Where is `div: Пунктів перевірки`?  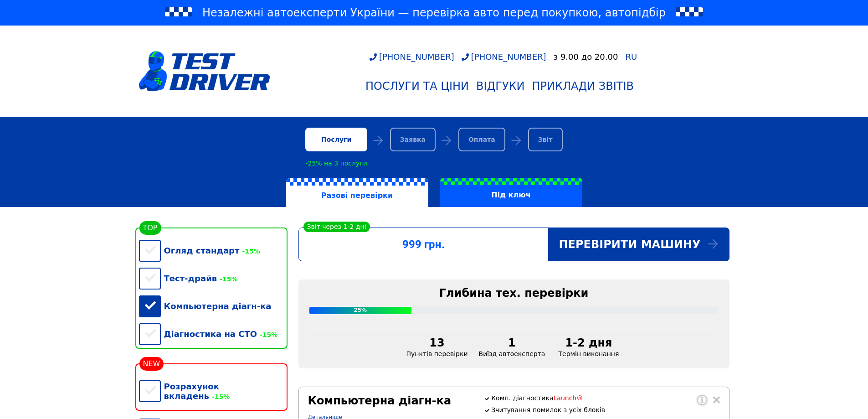 div: Пунктів перевірки is located at coordinates (437, 347).